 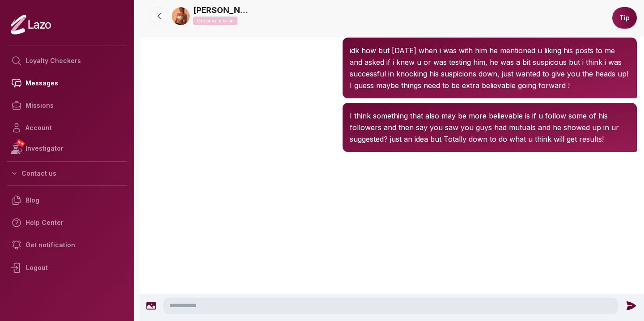 I want to click on a: Help Center, so click(x=67, y=223).